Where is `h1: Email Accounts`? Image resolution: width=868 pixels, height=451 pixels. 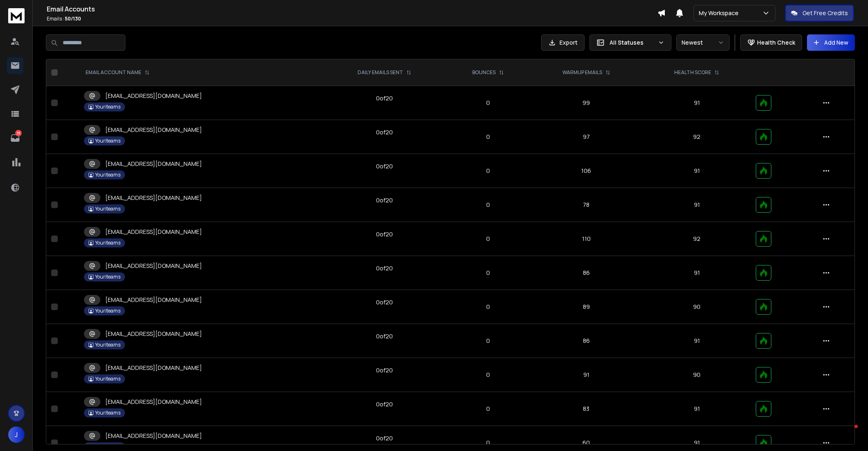
h1: Email Accounts is located at coordinates (352, 9).